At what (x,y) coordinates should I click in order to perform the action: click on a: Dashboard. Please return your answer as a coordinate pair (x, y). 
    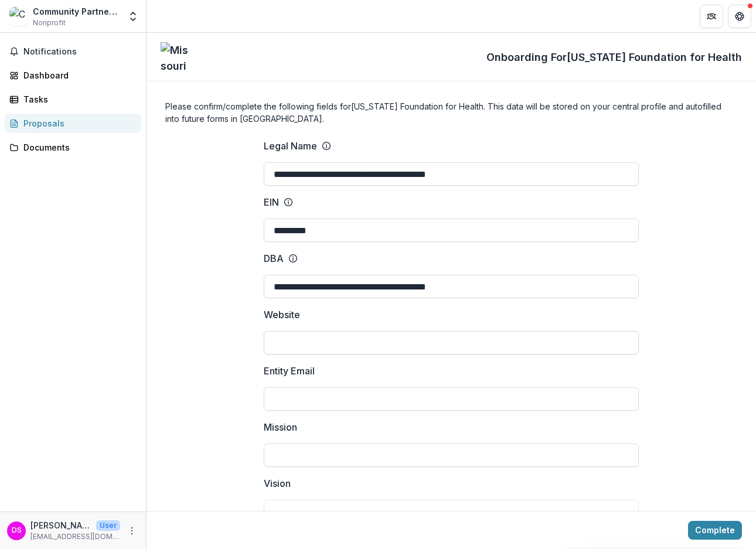
    Looking at the image, I should click on (73, 75).